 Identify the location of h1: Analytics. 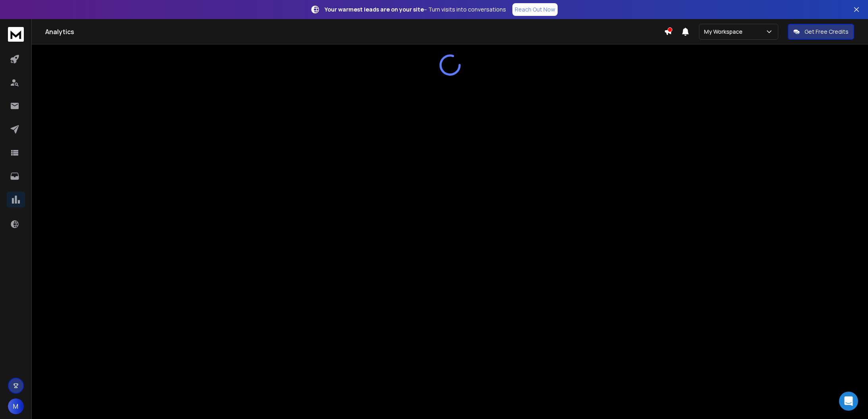
(354, 32).